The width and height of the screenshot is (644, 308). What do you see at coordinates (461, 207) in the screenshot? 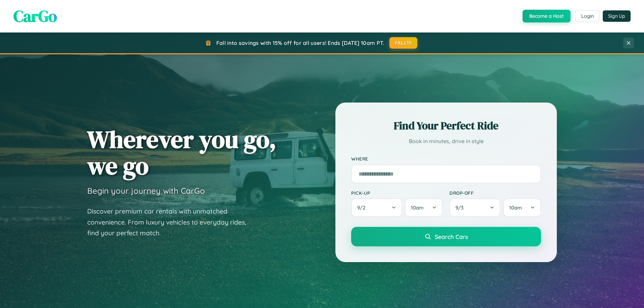
I see `span: 9 / 3` at bounding box center [461, 207].